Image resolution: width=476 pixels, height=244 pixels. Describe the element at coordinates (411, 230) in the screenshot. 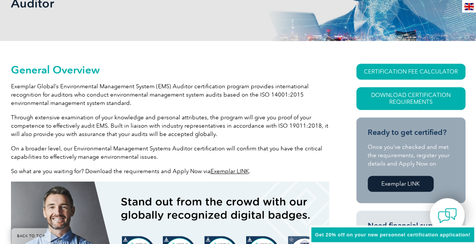

I see `h3: Need financial support from your employer?` at that location.